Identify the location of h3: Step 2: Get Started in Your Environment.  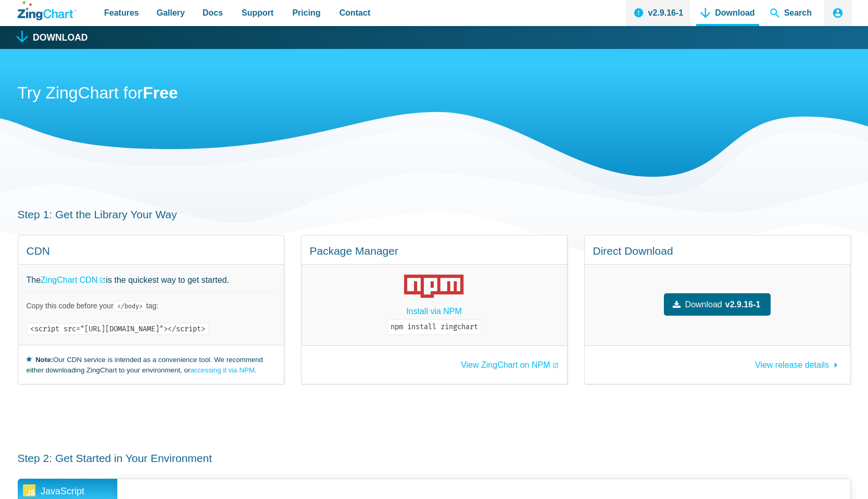
(434, 457).